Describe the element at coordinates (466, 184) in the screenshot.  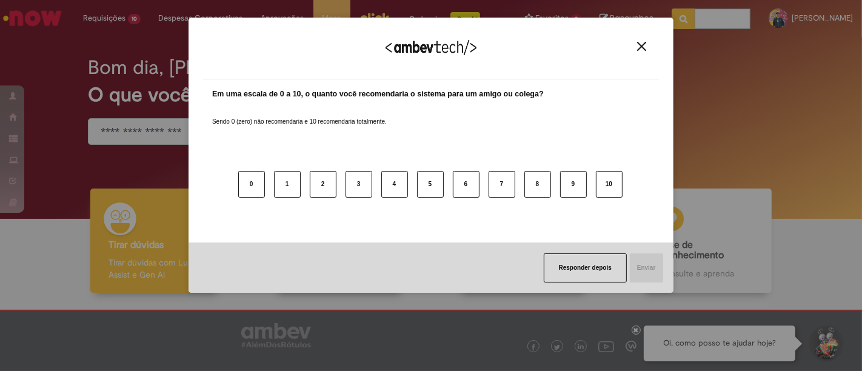
I see `button: 6` at that location.